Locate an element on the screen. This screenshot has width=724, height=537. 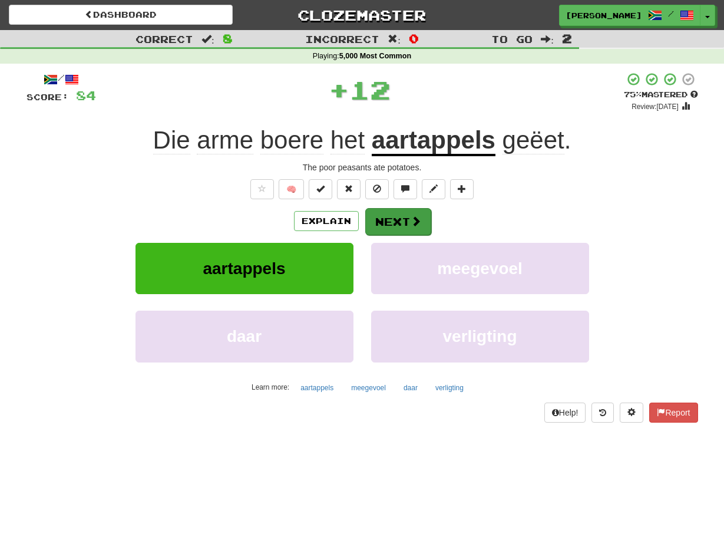
span: Die is located at coordinates (171, 140).